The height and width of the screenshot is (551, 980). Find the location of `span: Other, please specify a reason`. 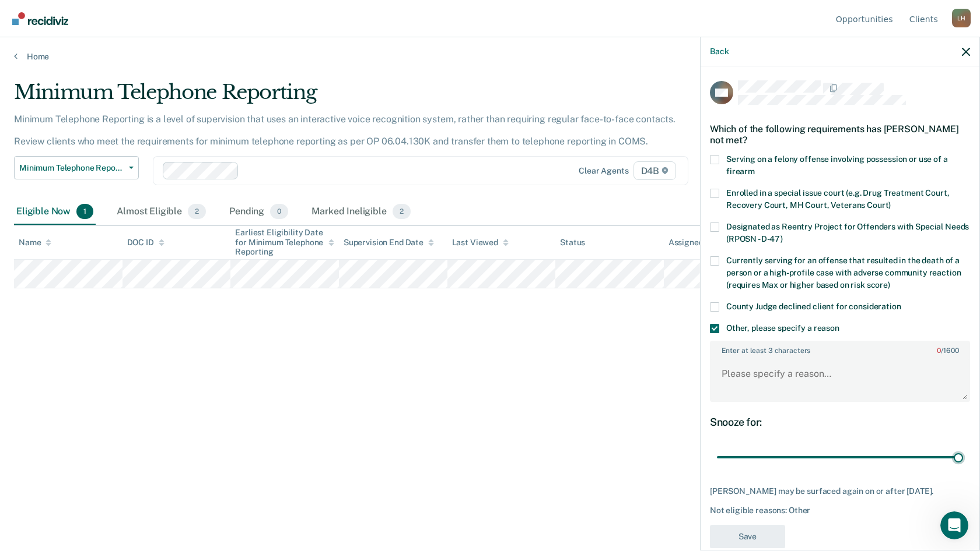

span: Other, please specify a reason is located at coordinates (783, 328).